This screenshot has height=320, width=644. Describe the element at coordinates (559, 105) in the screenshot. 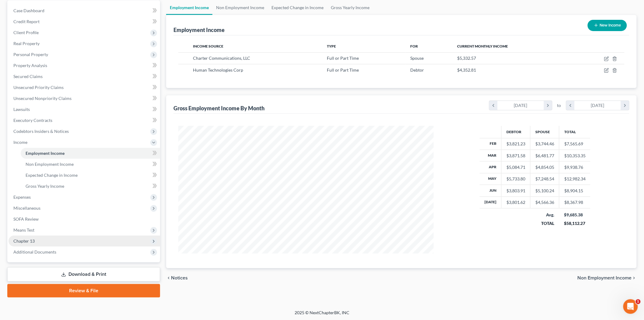

I see `span: to` at that location.